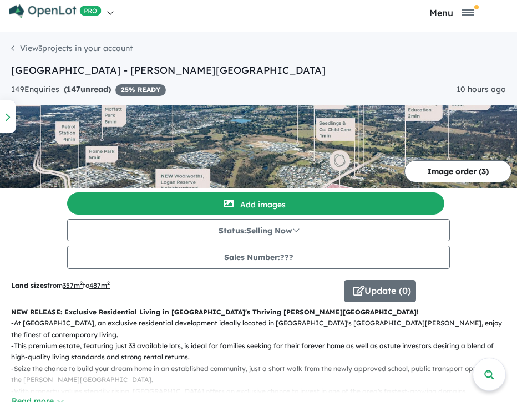 Image resolution: width=517 pixels, height=402 pixels. Describe the element at coordinates (87, 89) in the screenshot. I see `strong: ( unread)` at that location.